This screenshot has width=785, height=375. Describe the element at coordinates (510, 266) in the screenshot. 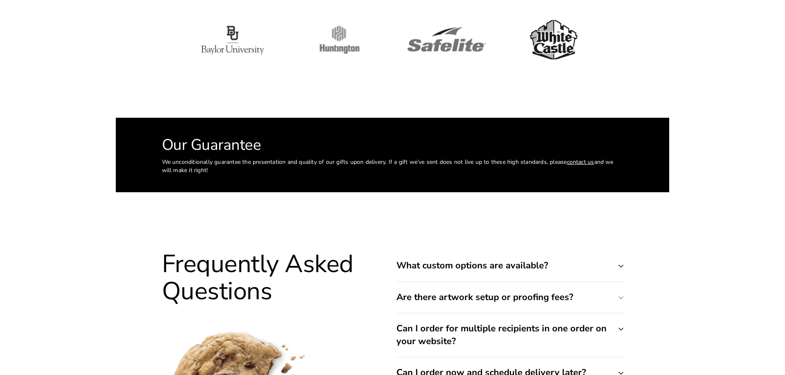

I see `button: What custom options are available?` at that location.